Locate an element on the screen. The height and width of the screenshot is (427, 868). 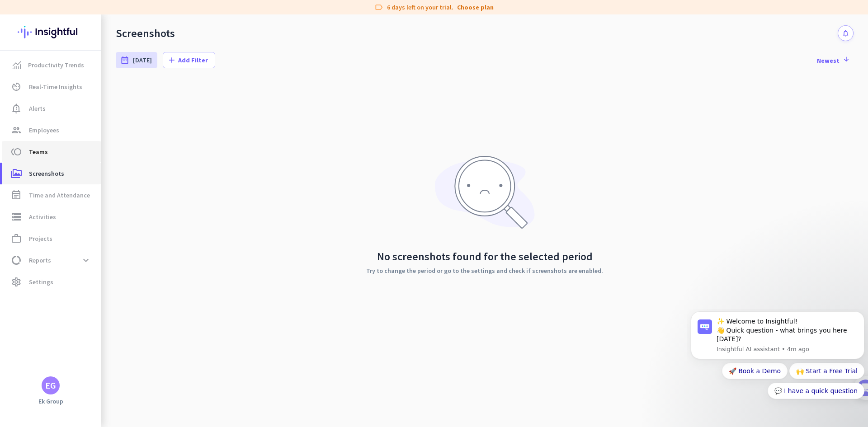
img: Profile image for Insightful AI assistant is located at coordinates (17, 17).